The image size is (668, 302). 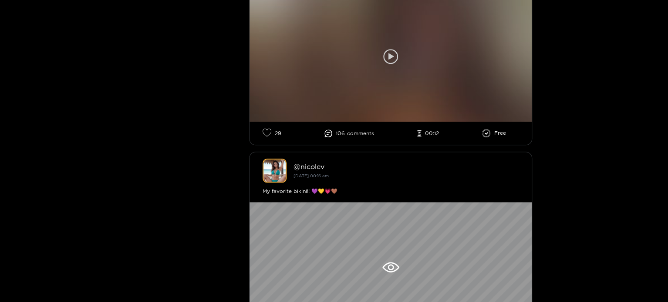 What do you see at coordinates (493, 134) in the screenshot?
I see `li: Free` at bounding box center [493, 134].